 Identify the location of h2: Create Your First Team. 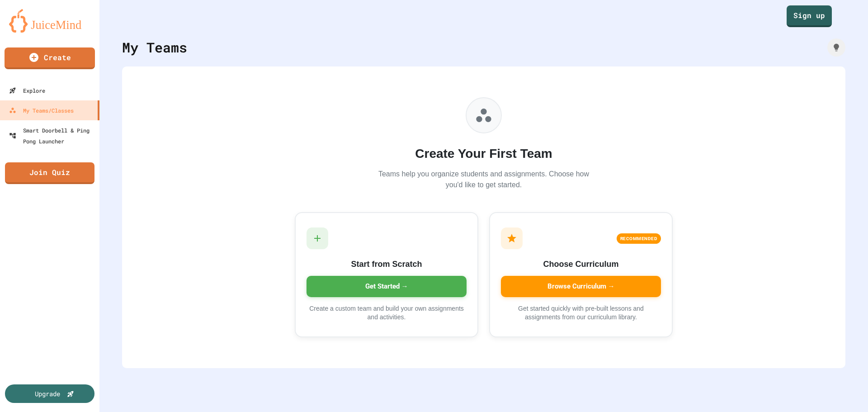
(484, 154).